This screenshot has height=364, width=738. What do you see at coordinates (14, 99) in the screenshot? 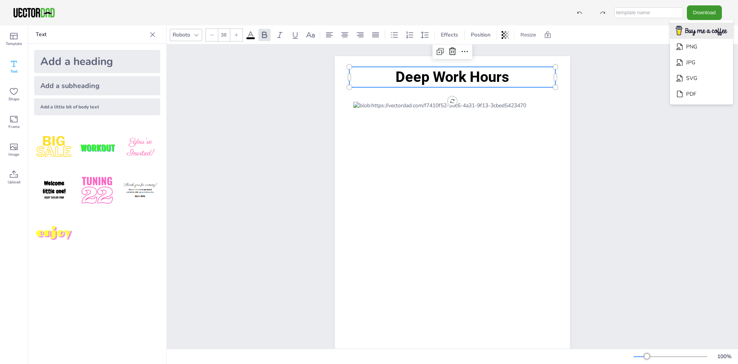
I see `span: Shape` at bounding box center [14, 99].